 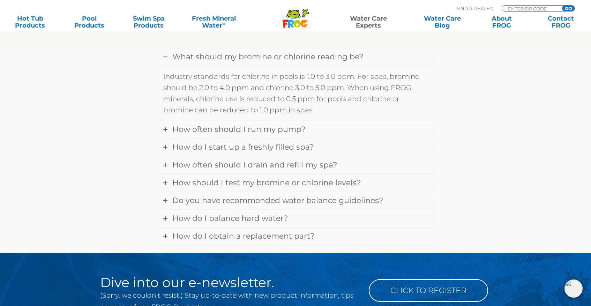 I want to click on a: ContactFROG, so click(x=561, y=22).